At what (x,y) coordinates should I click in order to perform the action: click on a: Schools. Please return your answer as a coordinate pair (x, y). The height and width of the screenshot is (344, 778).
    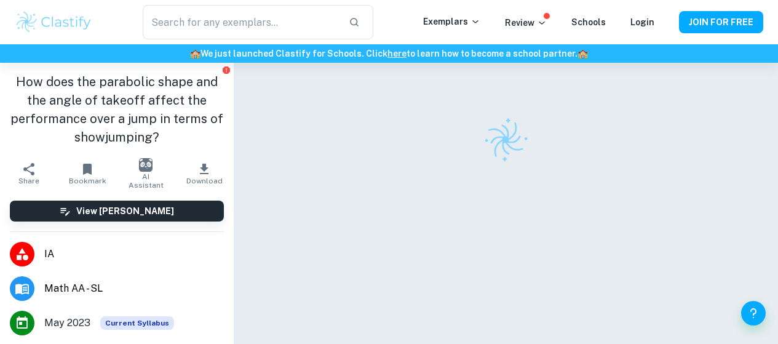
    Looking at the image, I should click on (588, 22).